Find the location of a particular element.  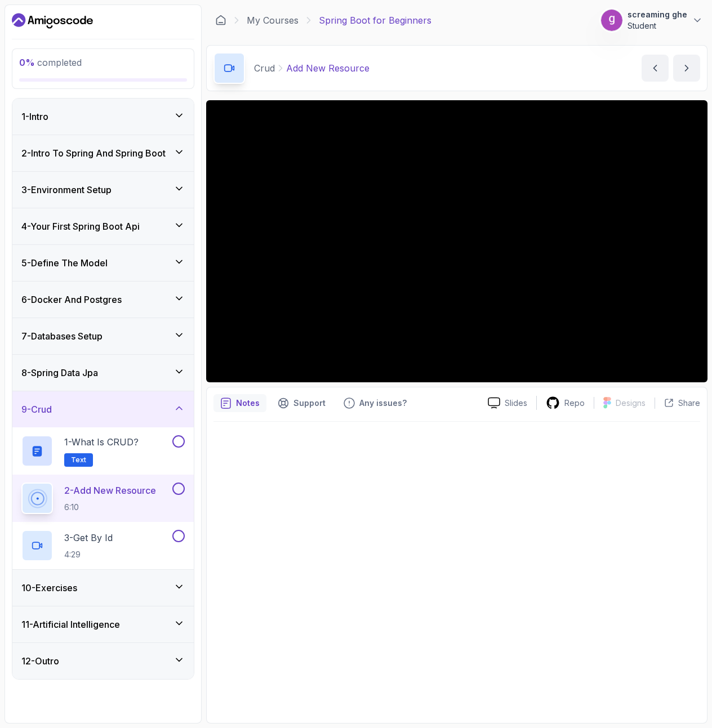

p: Support is located at coordinates (310, 403).